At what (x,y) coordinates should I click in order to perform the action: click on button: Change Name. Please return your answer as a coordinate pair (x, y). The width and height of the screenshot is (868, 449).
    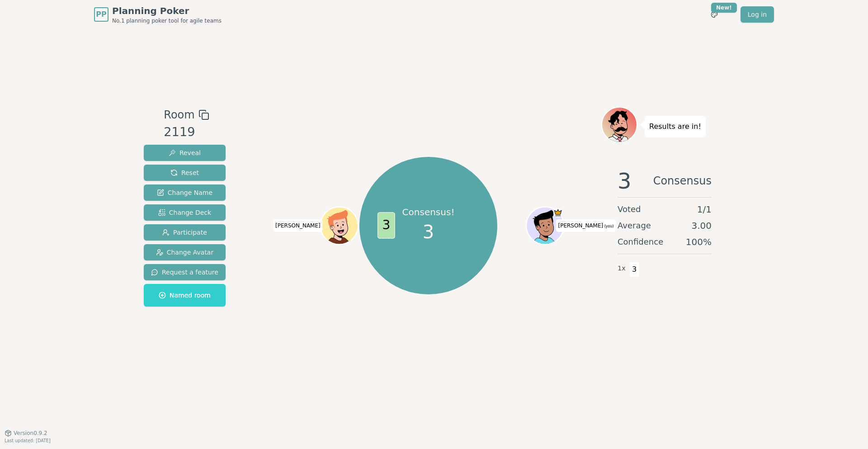
    Looking at the image, I should click on (185, 192).